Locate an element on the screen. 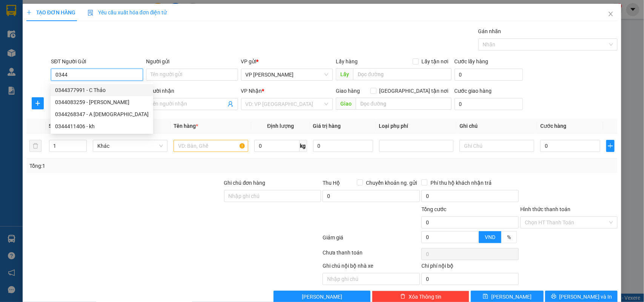  label: Cước lấy hàng is located at coordinates (472, 62).